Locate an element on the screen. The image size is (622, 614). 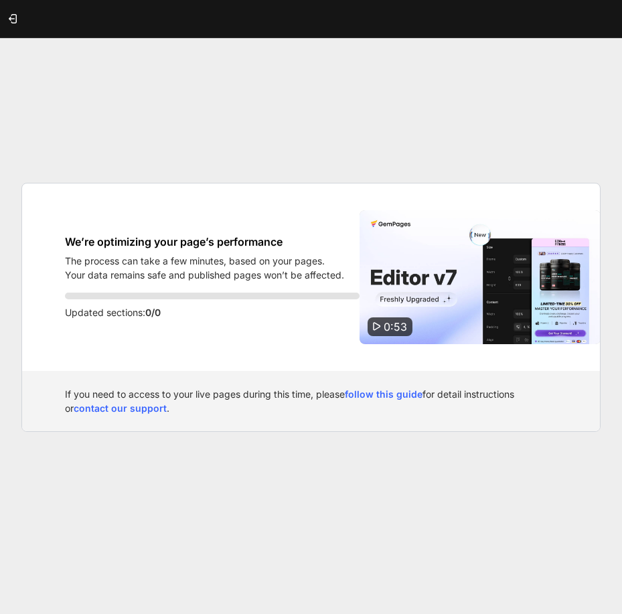
span: 0:53 is located at coordinates (395, 327).